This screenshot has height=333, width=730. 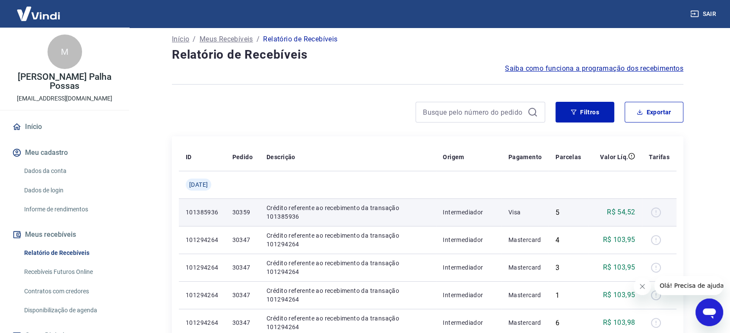 What do you see at coordinates (427, 55) in the screenshot?
I see `h4: Relatório de Recebíveis` at bounding box center [427, 55].